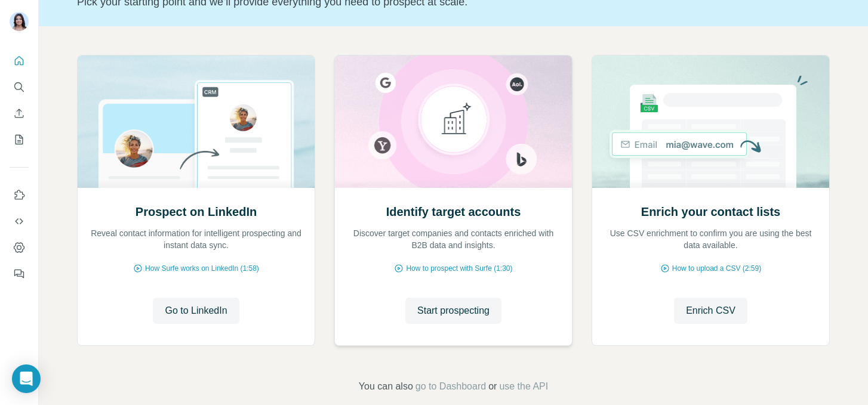 This screenshot has height=405, width=868. What do you see at coordinates (710, 212) in the screenshot?
I see `h2: Enrich your contact lists` at bounding box center [710, 212].